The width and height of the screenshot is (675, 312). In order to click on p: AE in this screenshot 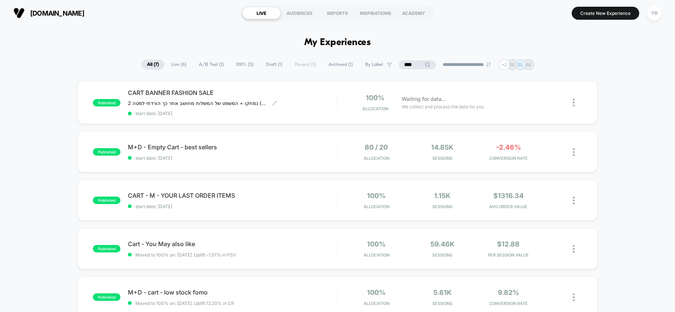, I will do `click(528, 65)`.